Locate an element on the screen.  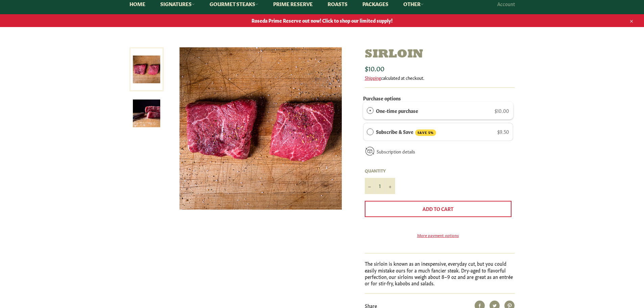
label: Quantity is located at coordinates (380, 170).